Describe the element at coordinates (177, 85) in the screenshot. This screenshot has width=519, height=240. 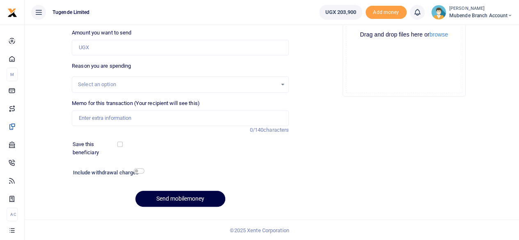
I see `div: Select an option` at that location.